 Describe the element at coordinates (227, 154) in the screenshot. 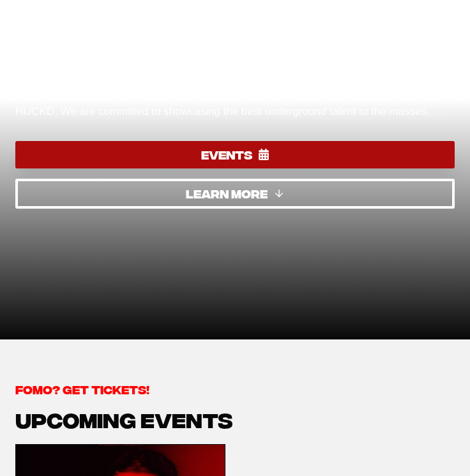

I see `span: EVENTS` at that location.